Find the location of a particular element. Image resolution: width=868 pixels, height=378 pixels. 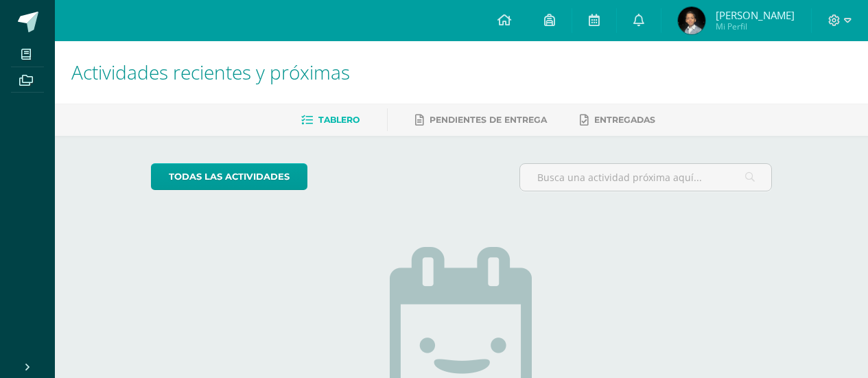

a: todas las Actividades is located at coordinates (229, 177).